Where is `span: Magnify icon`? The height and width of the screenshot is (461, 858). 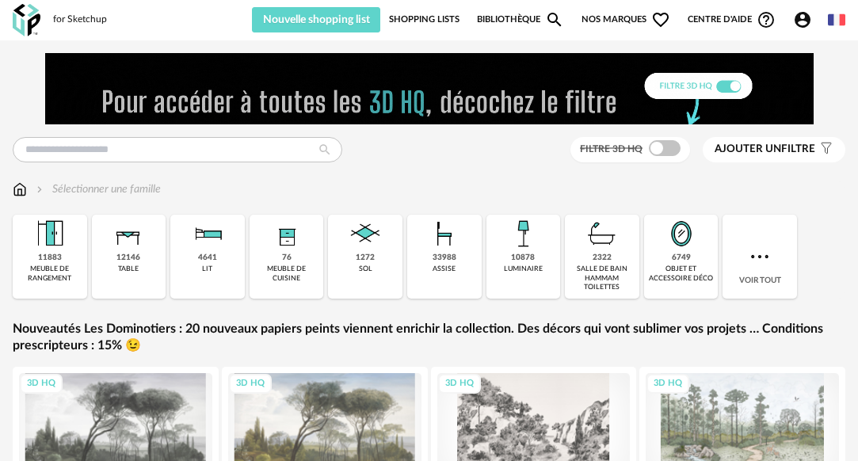 span: Magnify icon is located at coordinates (555, 20).